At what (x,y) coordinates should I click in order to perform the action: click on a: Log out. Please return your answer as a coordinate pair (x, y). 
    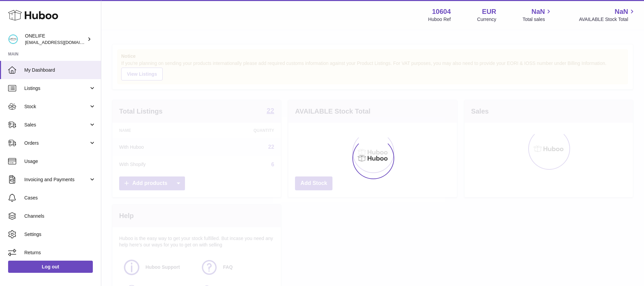
    Looking at the image, I should click on (51, 267).